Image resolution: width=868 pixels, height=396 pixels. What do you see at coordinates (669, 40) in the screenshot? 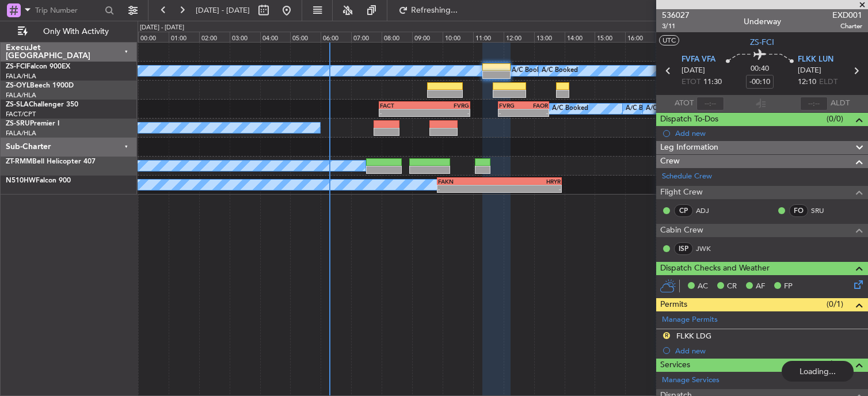
I see `button: UTC` at bounding box center [669, 40].